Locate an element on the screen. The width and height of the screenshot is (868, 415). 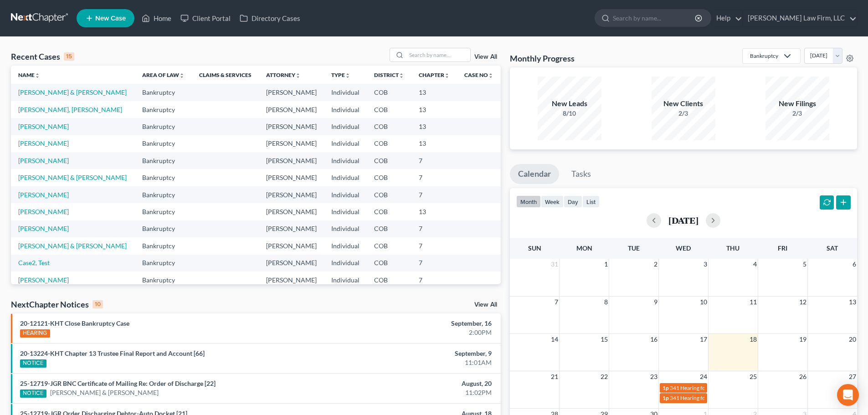
span: 15 is located at coordinates (604, 339).